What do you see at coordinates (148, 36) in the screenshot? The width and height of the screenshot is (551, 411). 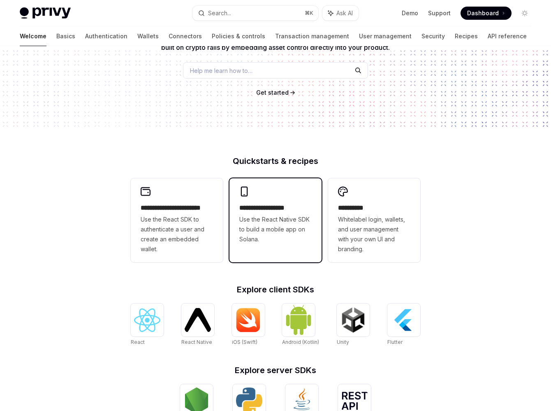 I see `a: Wallets` at bounding box center [148, 36].